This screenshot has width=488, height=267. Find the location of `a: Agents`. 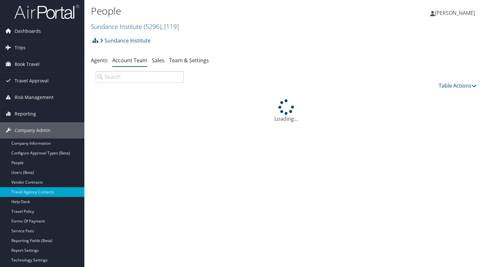

a: Agents is located at coordinates (99, 60).